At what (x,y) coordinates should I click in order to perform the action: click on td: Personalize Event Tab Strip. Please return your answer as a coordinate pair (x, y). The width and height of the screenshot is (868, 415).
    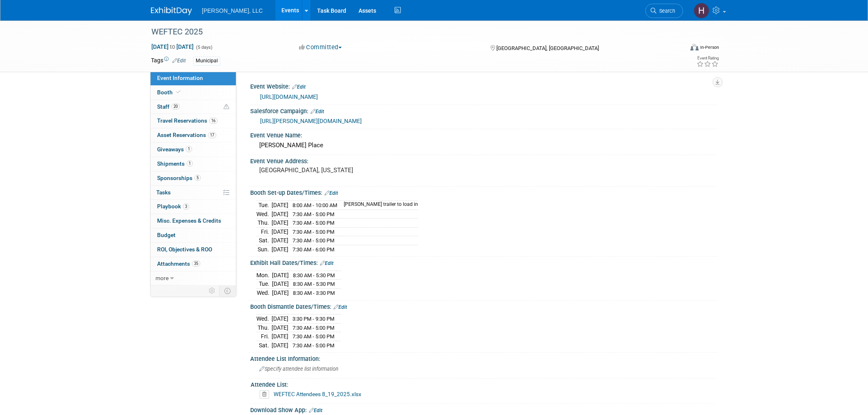
    Looking at the image, I should click on (212, 291).